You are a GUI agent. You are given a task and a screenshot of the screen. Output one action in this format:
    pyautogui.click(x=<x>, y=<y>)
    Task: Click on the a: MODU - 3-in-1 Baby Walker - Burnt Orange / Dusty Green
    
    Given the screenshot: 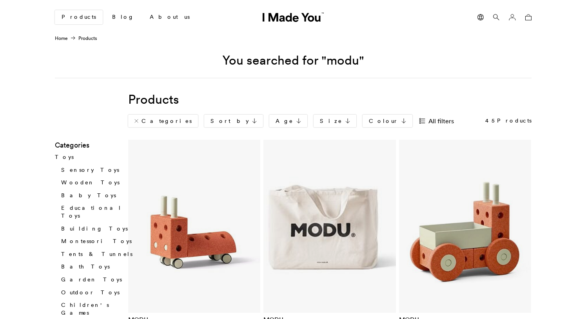 What is the action you would take?
    pyautogui.click(x=465, y=227)
    